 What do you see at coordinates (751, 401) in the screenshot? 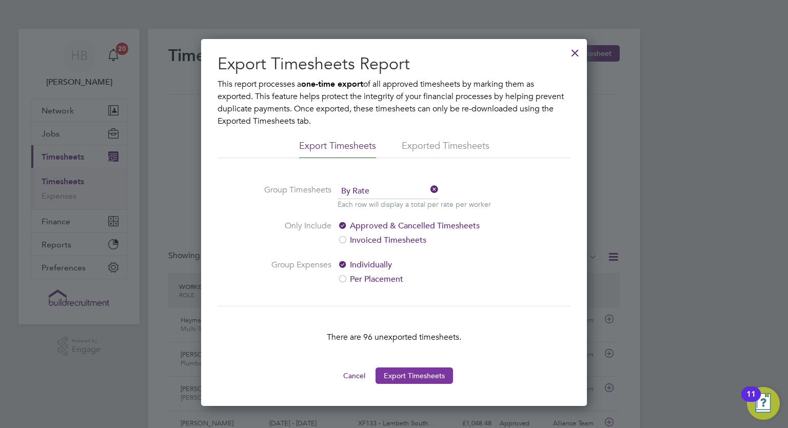
I see `div: 11` at bounding box center [751, 401].